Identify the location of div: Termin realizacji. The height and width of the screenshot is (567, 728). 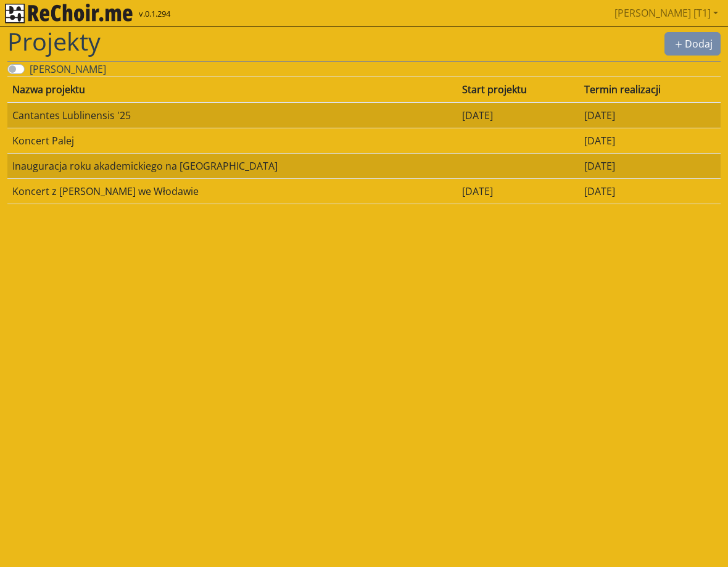
(650, 90).